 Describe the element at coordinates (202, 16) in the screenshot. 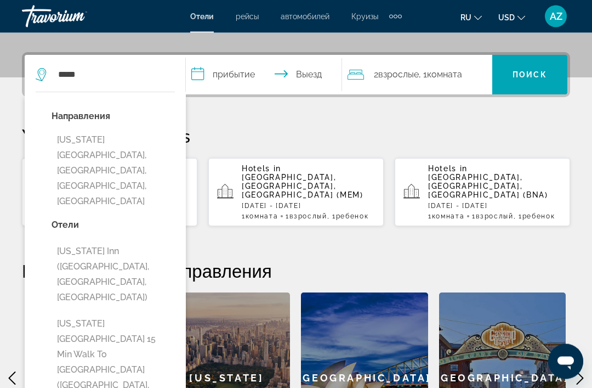

I see `a: Отели` at that location.